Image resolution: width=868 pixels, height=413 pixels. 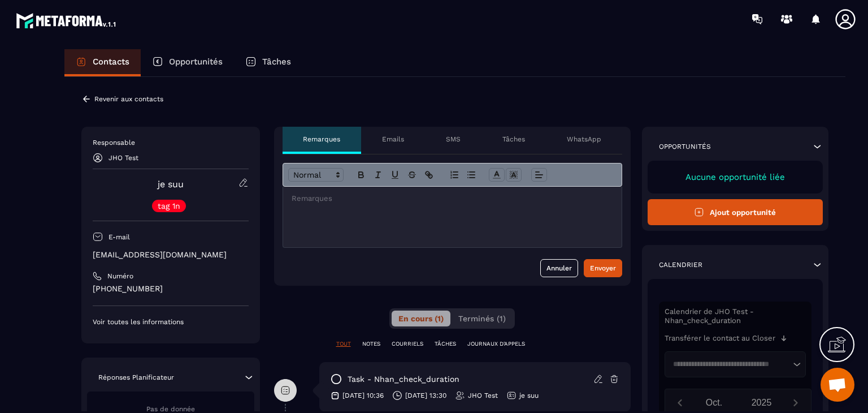 What do you see at coordinates (169, 206) in the screenshot?
I see `p: tag 1n` at bounding box center [169, 206].